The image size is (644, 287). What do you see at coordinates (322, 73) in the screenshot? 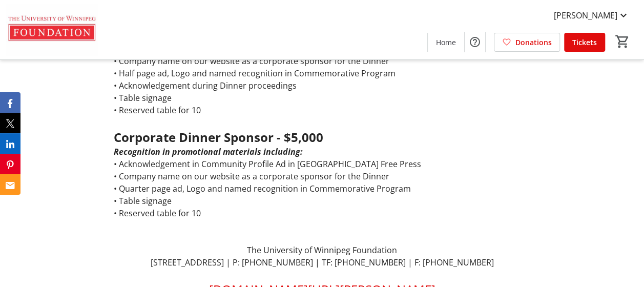
I see `p: • Half page ad, Logo and named recognition in Commemorative Program` at bounding box center [322, 73].